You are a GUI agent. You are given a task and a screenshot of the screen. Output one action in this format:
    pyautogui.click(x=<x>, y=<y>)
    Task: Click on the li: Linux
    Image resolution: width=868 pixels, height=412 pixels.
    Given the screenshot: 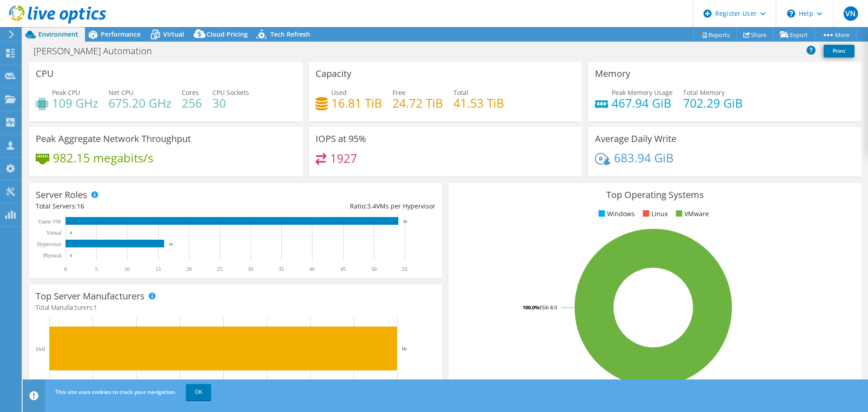 What is the action you would take?
    pyautogui.click(x=654, y=214)
    